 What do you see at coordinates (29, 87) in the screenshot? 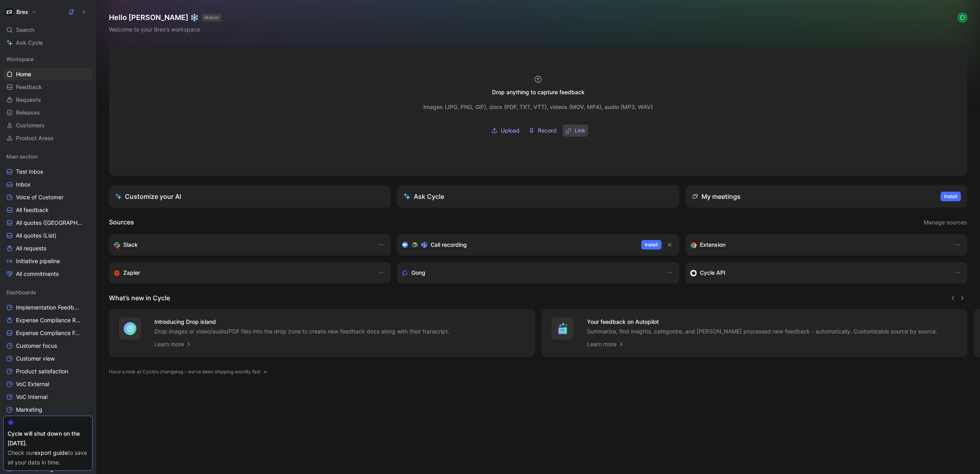
I see `span: Feedback` at bounding box center [29, 87].